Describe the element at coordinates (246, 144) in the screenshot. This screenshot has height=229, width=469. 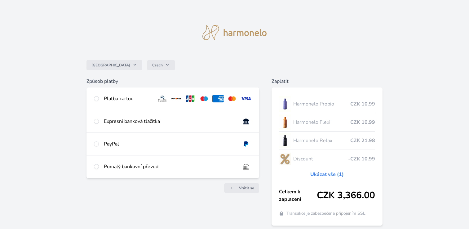
I see `img: paypal.svg` at that location.